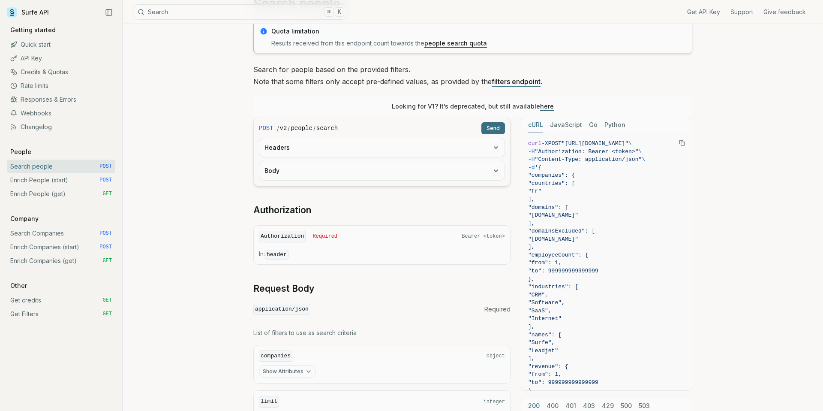 Image resolution: width=823 pixels, height=411 pixels. What do you see at coordinates (493, 128) in the screenshot?
I see `button: Send` at bounding box center [493, 128].